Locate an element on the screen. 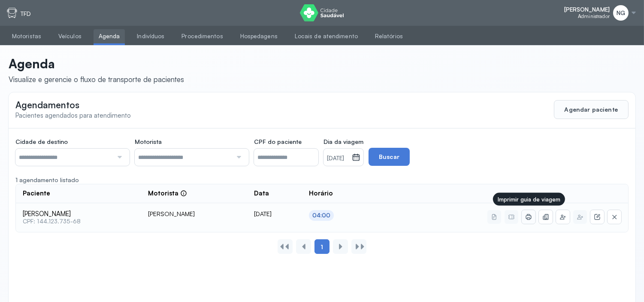 The height and width of the screenshot is (302, 644). span: Data is located at coordinates (261, 193).